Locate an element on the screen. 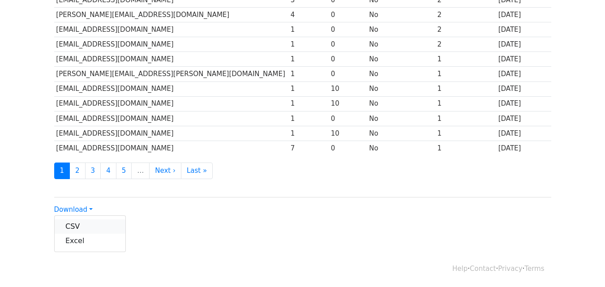 This screenshot has height=287, width=605. td: 4 is located at coordinates (308, 15).